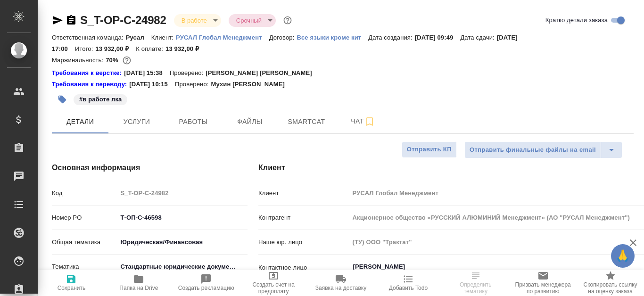 The width and height of the screenshot is (644, 296). Describe the element at coordinates (139, 288) in the screenshot. I see `span: Папка на Drive` at that location.